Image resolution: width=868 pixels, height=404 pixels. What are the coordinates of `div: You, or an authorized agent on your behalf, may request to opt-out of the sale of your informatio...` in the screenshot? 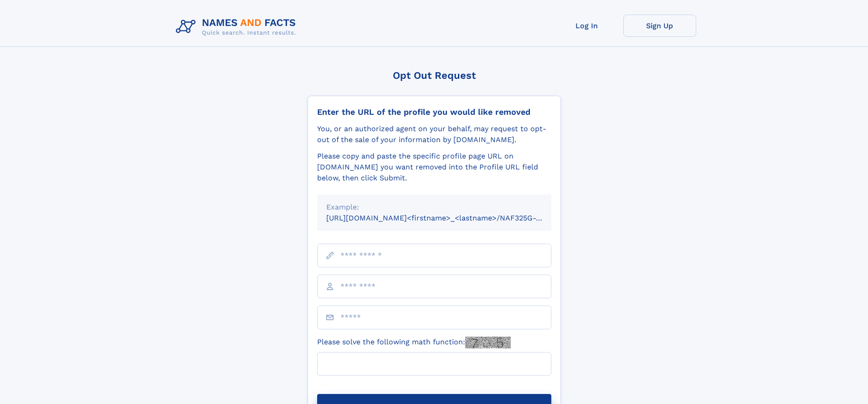 It's located at (435, 134).